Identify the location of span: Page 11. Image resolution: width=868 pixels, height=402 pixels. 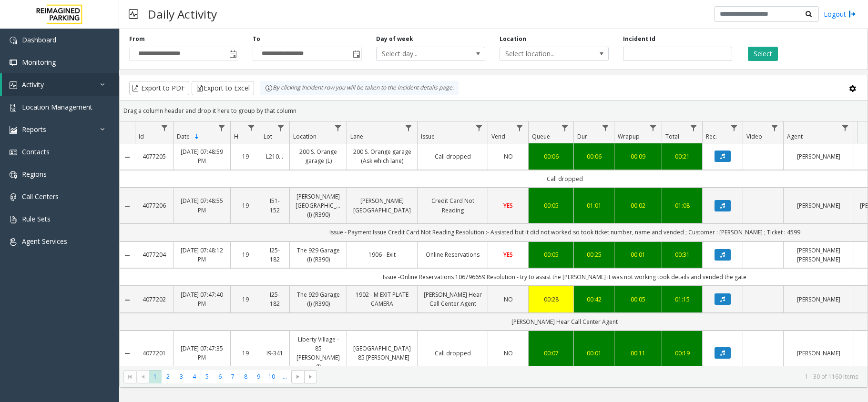
(284, 377).